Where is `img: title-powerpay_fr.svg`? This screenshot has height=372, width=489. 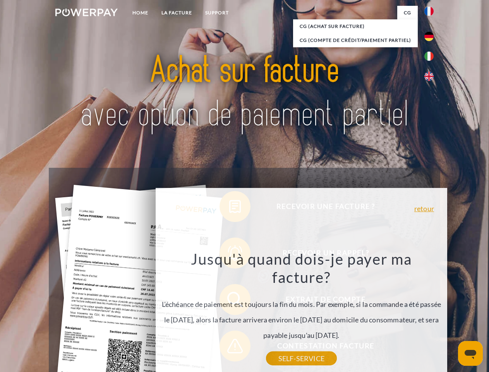 img: title-powerpay_fr.svg is located at coordinates (244, 93).